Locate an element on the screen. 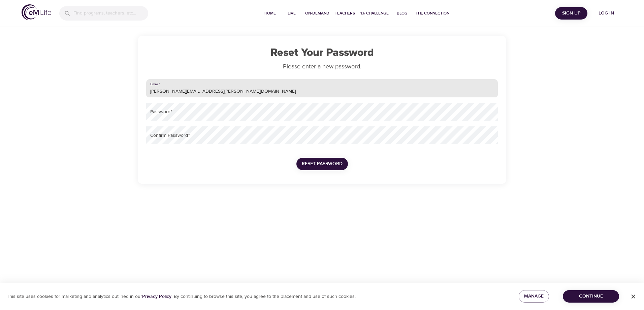  button: Reset Password is located at coordinates (322, 164).